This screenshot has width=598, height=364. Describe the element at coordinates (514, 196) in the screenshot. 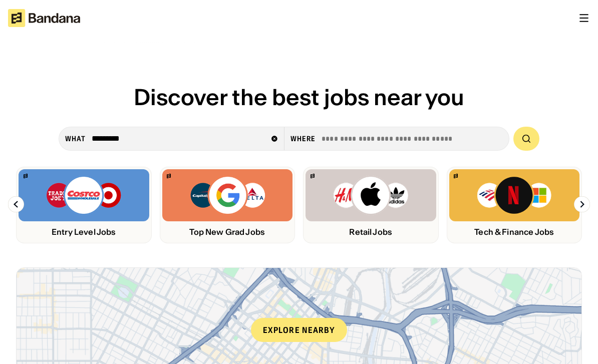

I see `img: Bank of America, Netflix, Microsoft logos` at that location.